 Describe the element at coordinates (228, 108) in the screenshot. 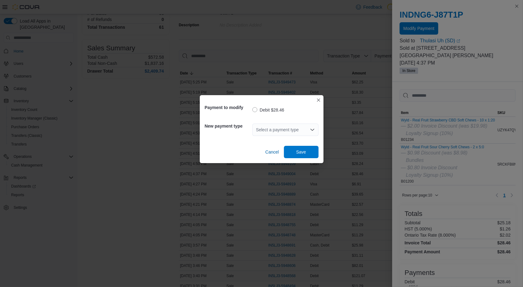

I see `h5: Payment to modify` at that location.